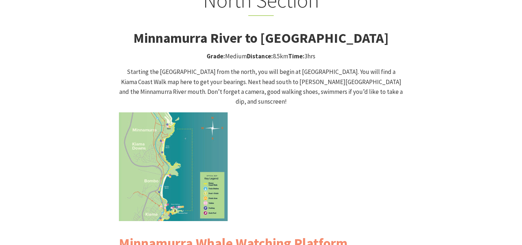 The image size is (522, 245). I want to click on strong: Time:, so click(296, 56).